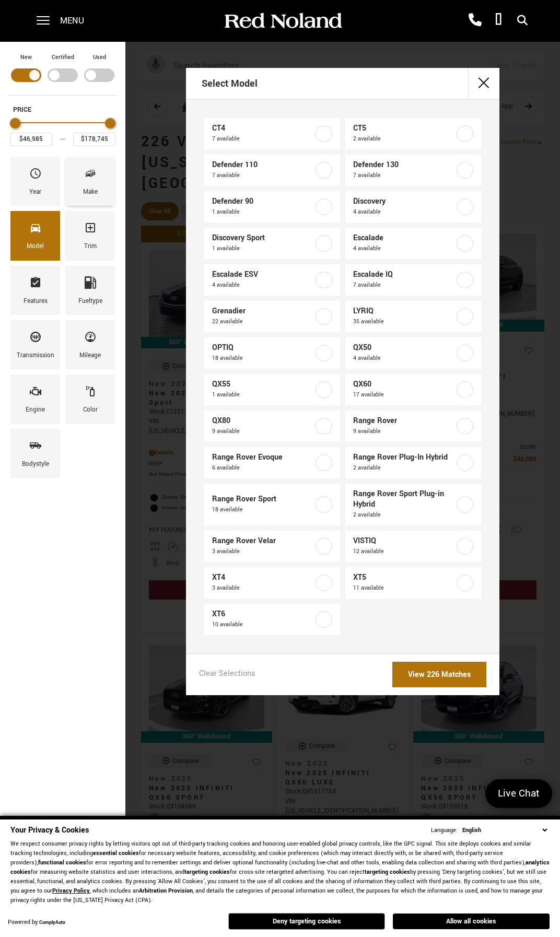 This screenshot has height=937, width=560. What do you see at coordinates (71, 891) in the screenshot?
I see `u: Privacy Policy` at bounding box center [71, 891].